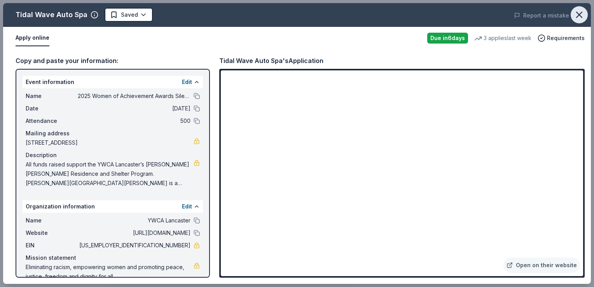  What do you see at coordinates (129, 15) in the screenshot?
I see `button: Saved` at bounding box center [129, 15].